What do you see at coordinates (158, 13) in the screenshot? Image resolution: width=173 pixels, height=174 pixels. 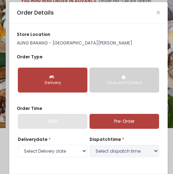 I see `button: Close` at bounding box center [158, 13].